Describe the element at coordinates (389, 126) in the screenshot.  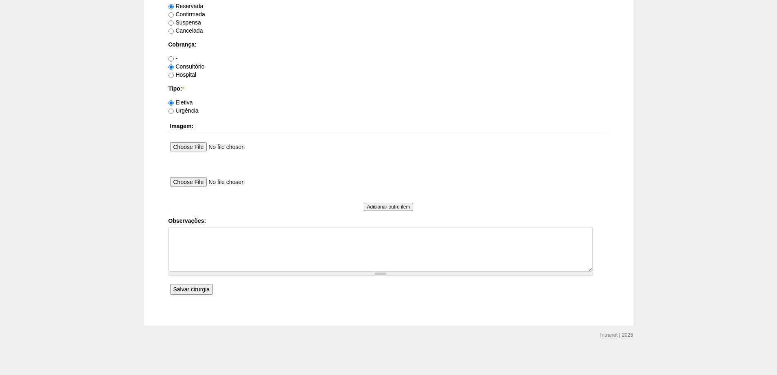
I see `th: Imagem:` at that location.